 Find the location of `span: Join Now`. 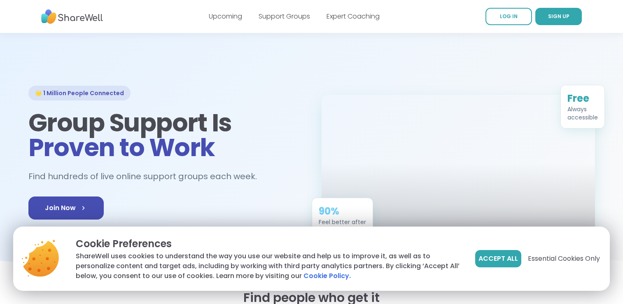

span: Join Now is located at coordinates (66, 208).